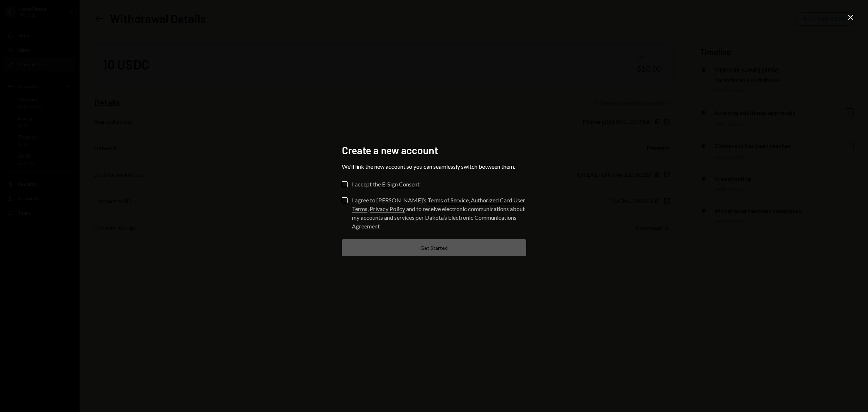  I want to click on div: We’ll link the new account so you can seamlessly switch between them., so click(434, 166).